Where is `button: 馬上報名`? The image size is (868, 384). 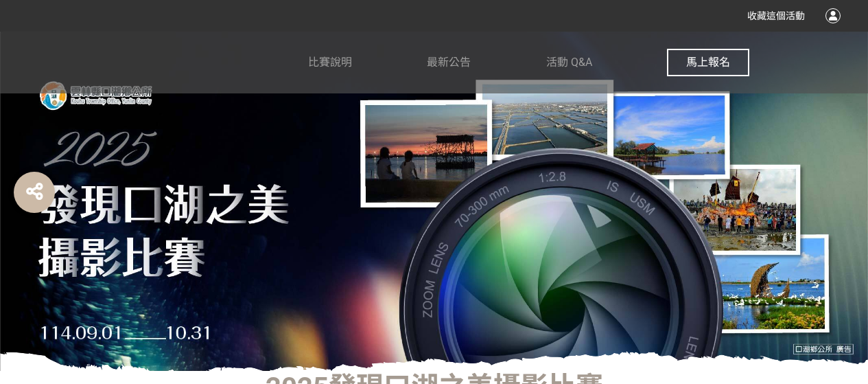
button: 馬上報名 is located at coordinates (708, 63).